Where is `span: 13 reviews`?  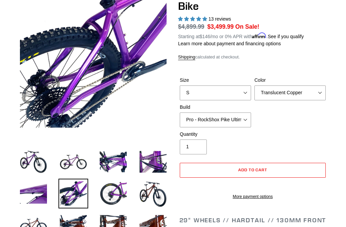 span: 13 reviews is located at coordinates (219, 19).